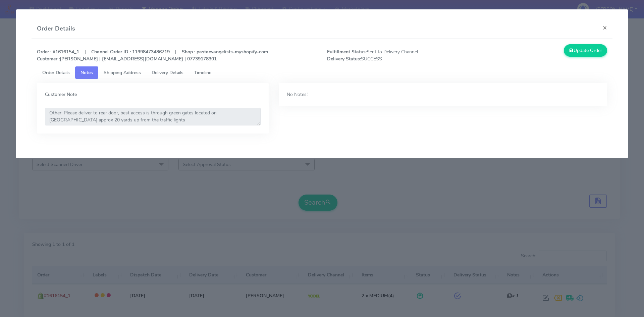 The width and height of the screenshot is (644, 317). I want to click on span: Order Details, so click(56, 73).